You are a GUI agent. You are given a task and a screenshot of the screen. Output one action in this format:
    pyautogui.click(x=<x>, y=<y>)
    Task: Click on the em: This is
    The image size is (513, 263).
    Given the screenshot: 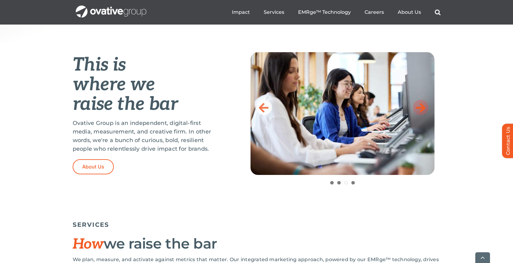 What is the action you would take?
    pyautogui.click(x=99, y=65)
    